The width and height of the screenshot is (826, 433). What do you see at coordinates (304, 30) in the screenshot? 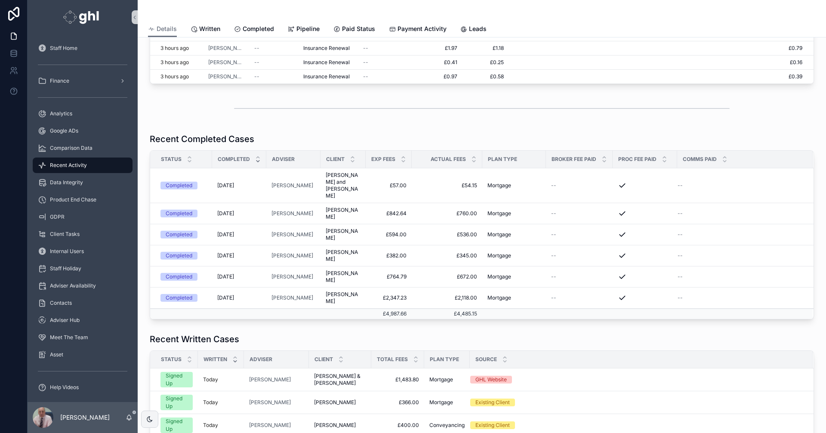
I see `a: Pipeline` at bounding box center [304, 30].